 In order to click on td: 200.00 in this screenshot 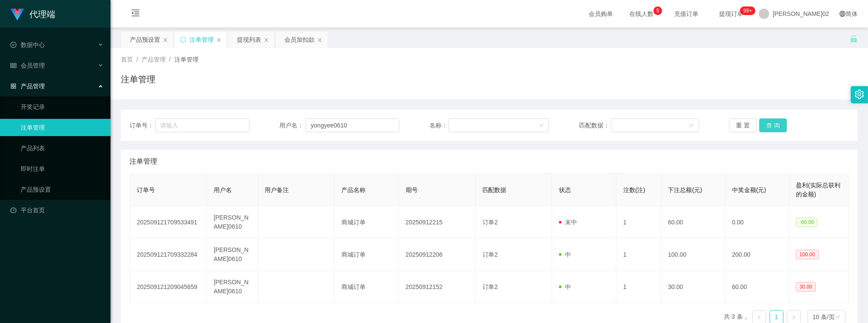, I will do `click(757, 255)`.